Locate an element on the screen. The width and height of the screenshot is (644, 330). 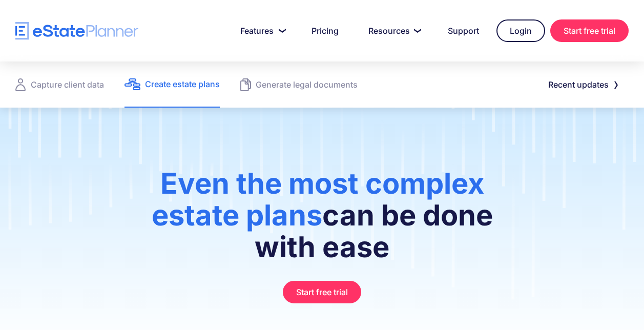
a: Features is located at coordinates (261, 31).